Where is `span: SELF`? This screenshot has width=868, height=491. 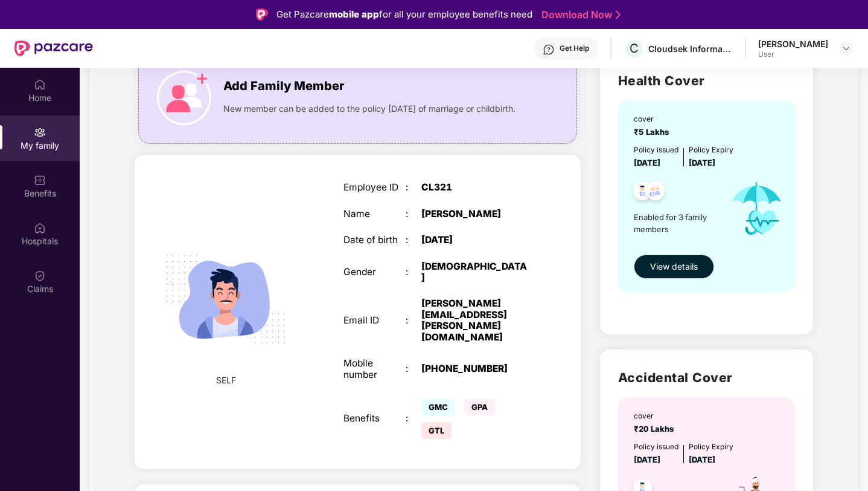
span: SELF is located at coordinates (226, 380).